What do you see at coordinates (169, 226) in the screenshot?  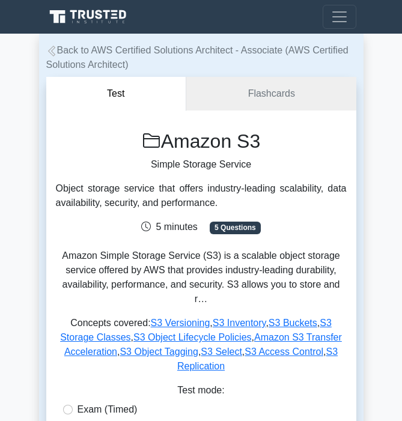 I see `span: 5 minutes` at bounding box center [169, 226].